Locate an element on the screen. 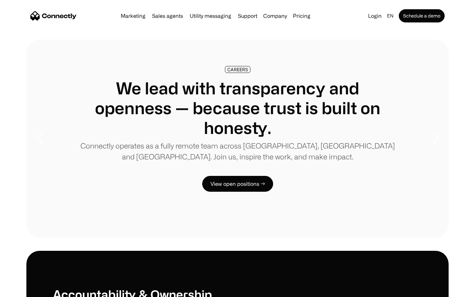 Image resolution: width=475 pixels, height=297 pixels. a: Login is located at coordinates (374, 16).